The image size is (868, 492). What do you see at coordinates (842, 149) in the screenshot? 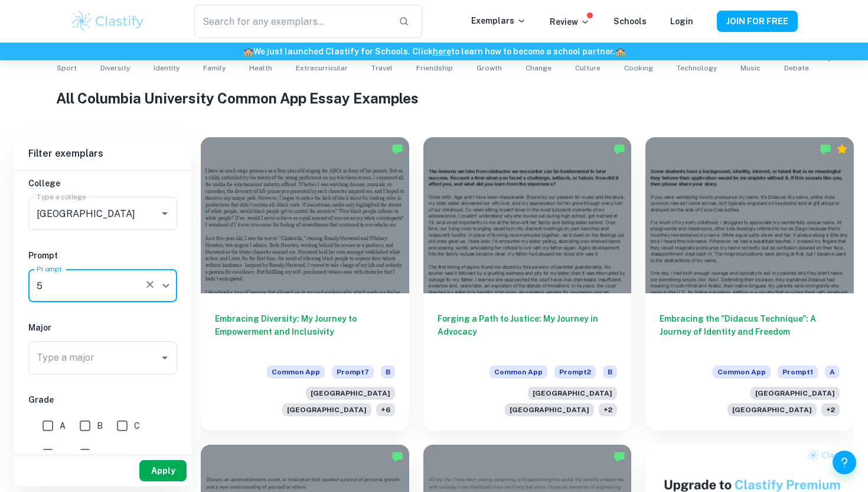
I see `div: Premium` at bounding box center [842, 149].